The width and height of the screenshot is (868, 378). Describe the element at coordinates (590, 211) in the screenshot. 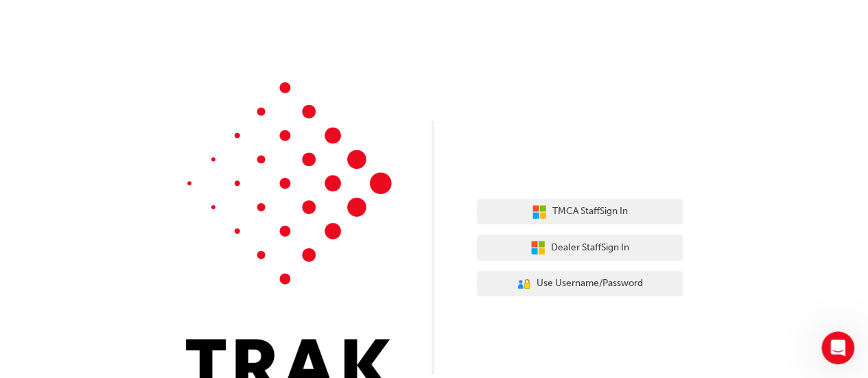

I see `span: TMCA Staff Sign In` at that location.